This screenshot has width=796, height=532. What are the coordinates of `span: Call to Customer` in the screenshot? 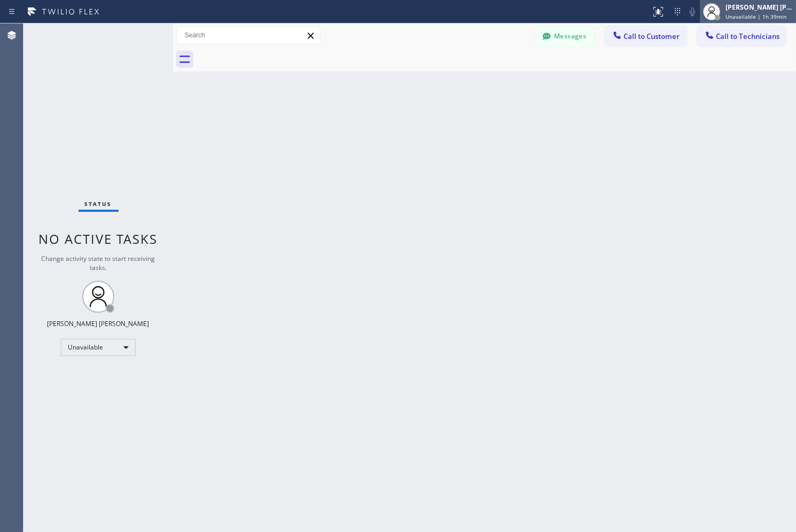 It's located at (652, 36).